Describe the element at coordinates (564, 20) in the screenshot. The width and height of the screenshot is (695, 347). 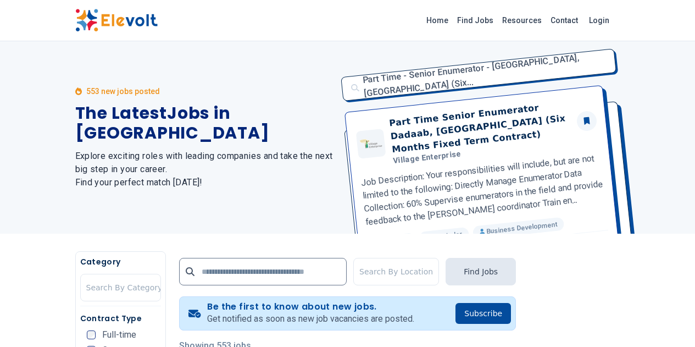
I see `a: Contact` at that location.